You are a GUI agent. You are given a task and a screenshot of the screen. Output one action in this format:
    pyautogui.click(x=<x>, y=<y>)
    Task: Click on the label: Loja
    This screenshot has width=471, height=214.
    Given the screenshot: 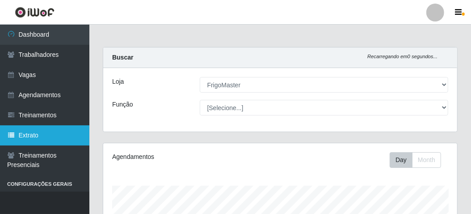 What is the action you would take?
    pyautogui.click(x=118, y=81)
    